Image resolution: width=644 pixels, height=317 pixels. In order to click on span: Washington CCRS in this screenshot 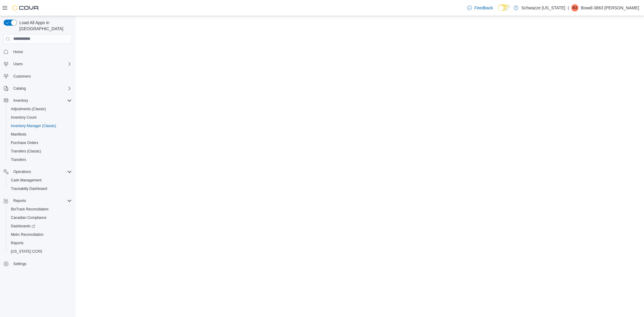, I will do `click(40, 252)`.